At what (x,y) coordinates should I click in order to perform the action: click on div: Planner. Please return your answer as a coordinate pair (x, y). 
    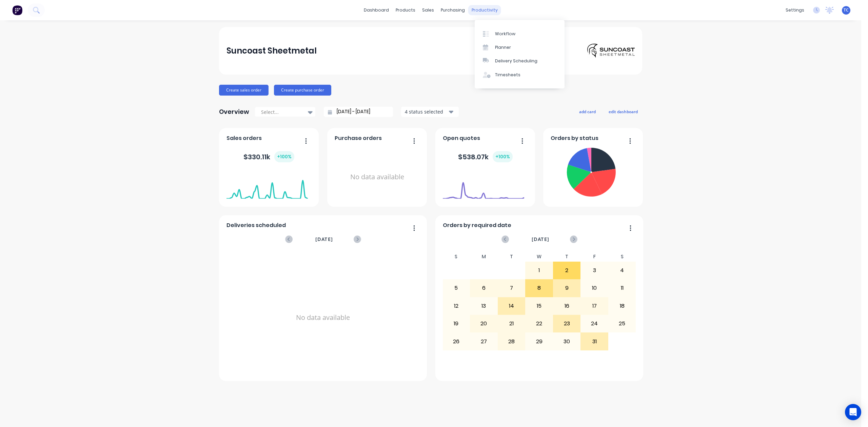
    Looking at the image, I should click on (503, 48).